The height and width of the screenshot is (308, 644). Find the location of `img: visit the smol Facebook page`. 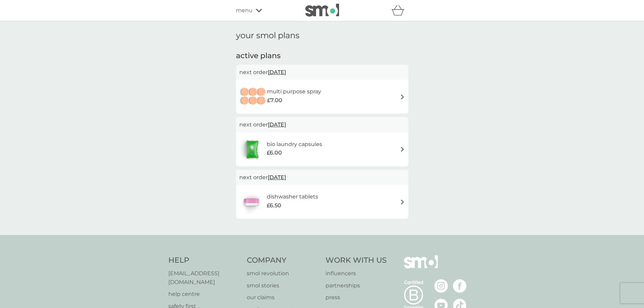

img: visit the smol Facebook page is located at coordinates (460, 286).